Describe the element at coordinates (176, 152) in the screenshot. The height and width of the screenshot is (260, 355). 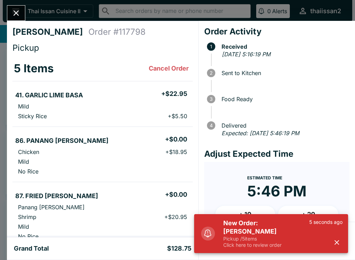
I see `p: + $18.95` at that location.